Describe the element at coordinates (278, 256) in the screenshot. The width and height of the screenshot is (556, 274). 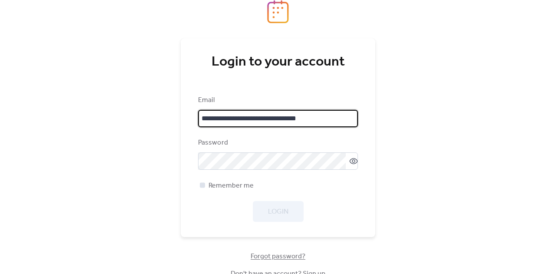
I see `span: Forgot password?` at that location.